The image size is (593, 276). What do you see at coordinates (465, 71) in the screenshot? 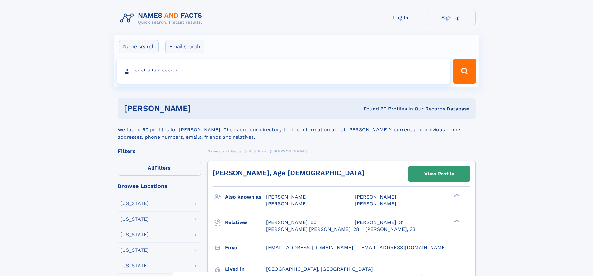
I see `button: Search Button` at bounding box center [465, 71].